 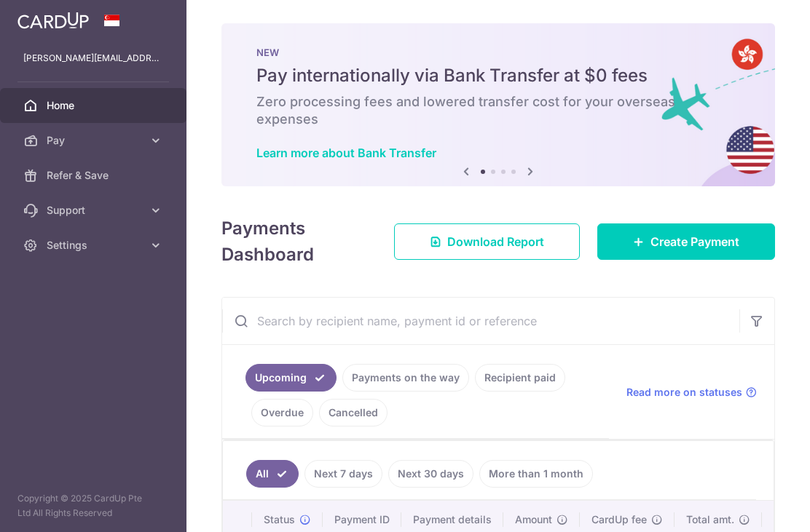 What do you see at coordinates (95, 210) in the screenshot?
I see `span: Support` at bounding box center [95, 210].